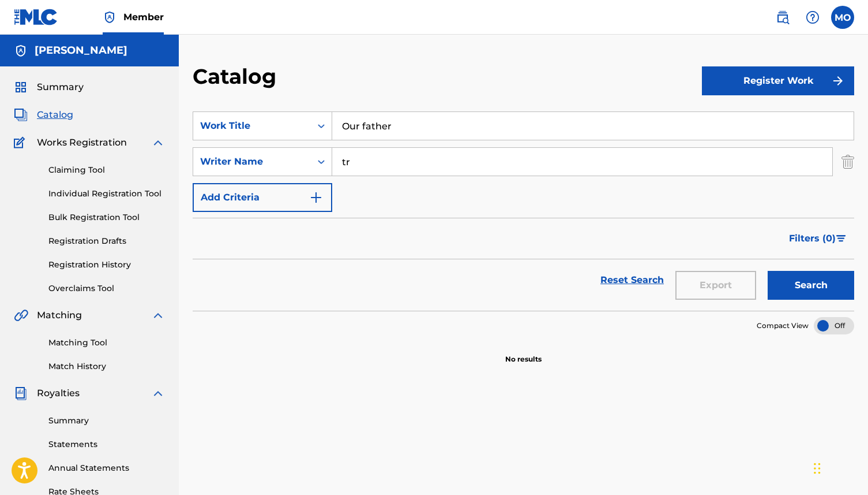 This screenshot has height=495, width=868. Describe the element at coordinates (523, 210) in the screenshot. I see `form: Search Form` at that location.